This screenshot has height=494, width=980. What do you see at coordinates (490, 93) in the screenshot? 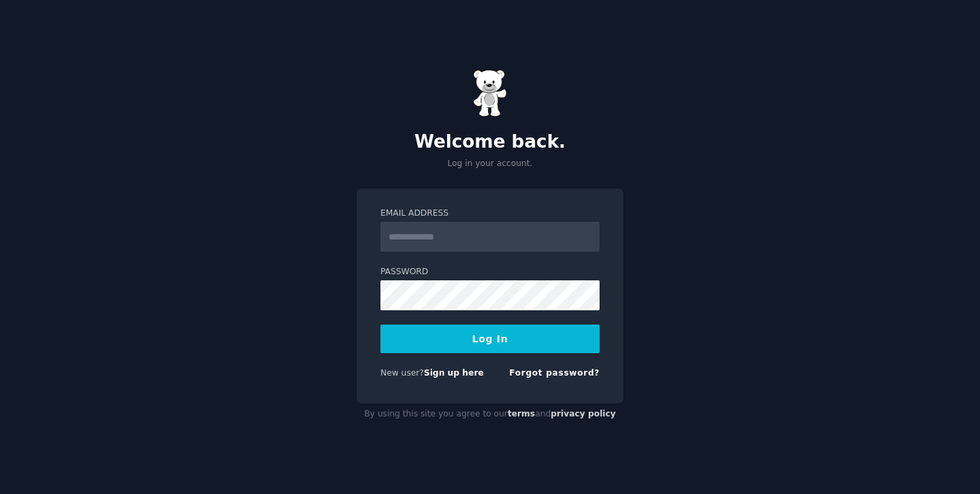
I see `img: Gummy Bear` at bounding box center [490, 93].